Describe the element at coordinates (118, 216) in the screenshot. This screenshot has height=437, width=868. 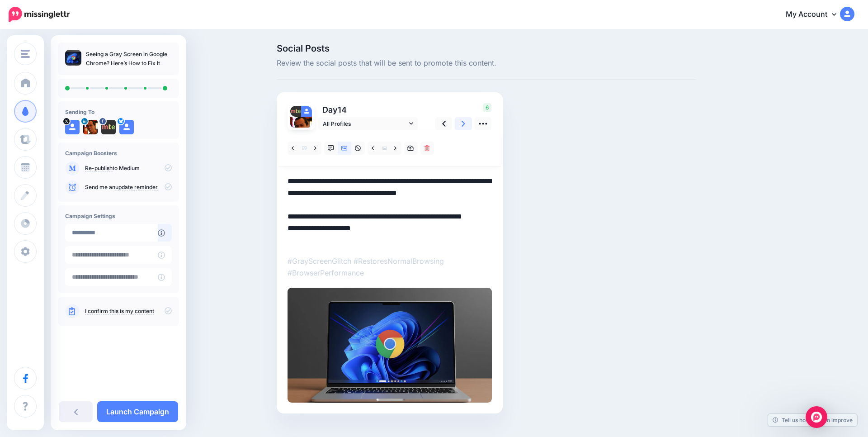
I see `h4: Campaign Settings` at that location.